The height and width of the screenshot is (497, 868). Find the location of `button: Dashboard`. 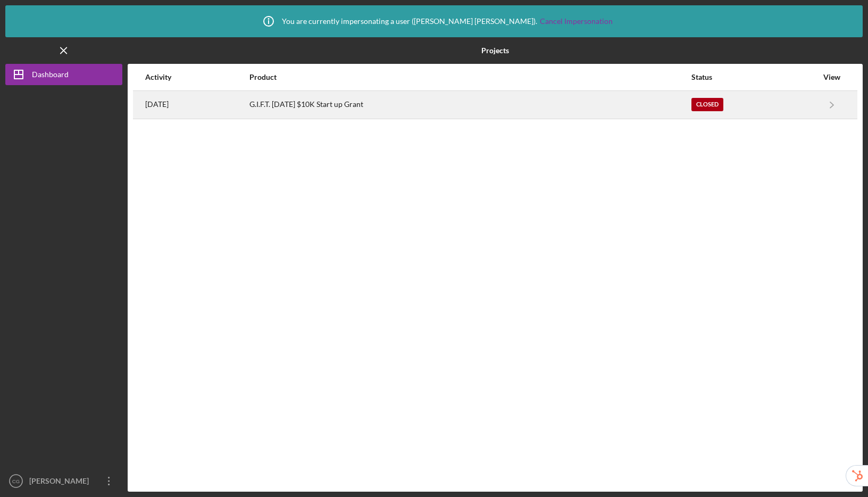

button: Dashboard is located at coordinates (64, 75).